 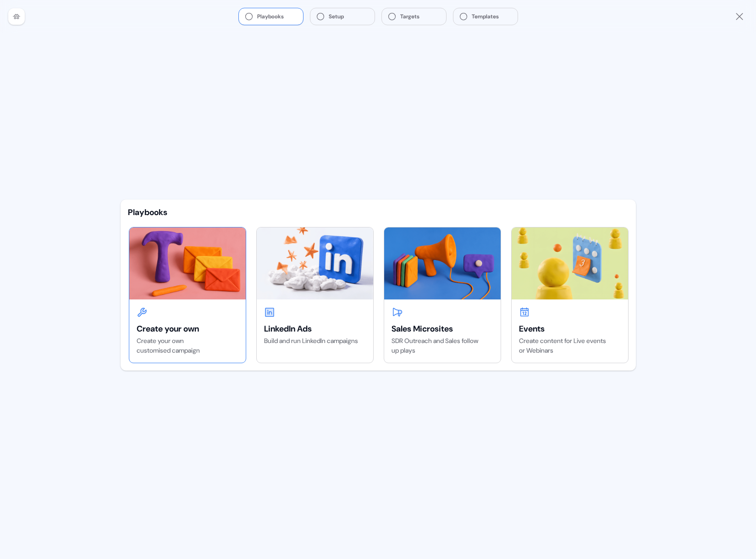 I want to click on div: Events, so click(x=570, y=329).